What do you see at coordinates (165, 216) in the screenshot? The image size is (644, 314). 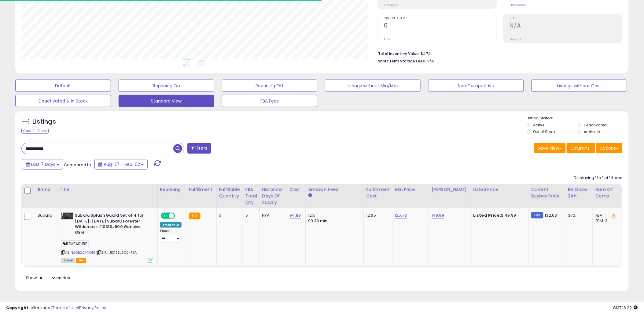 I see `span: ON` at bounding box center [165, 216].